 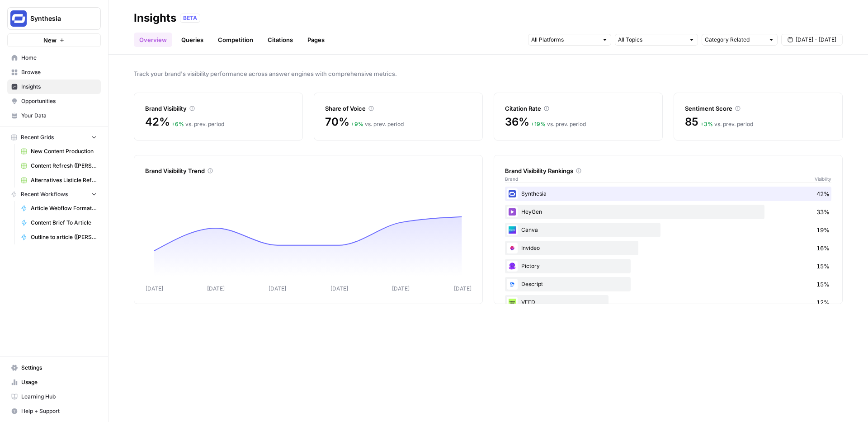 I want to click on span: Visibility, so click(x=823, y=179).